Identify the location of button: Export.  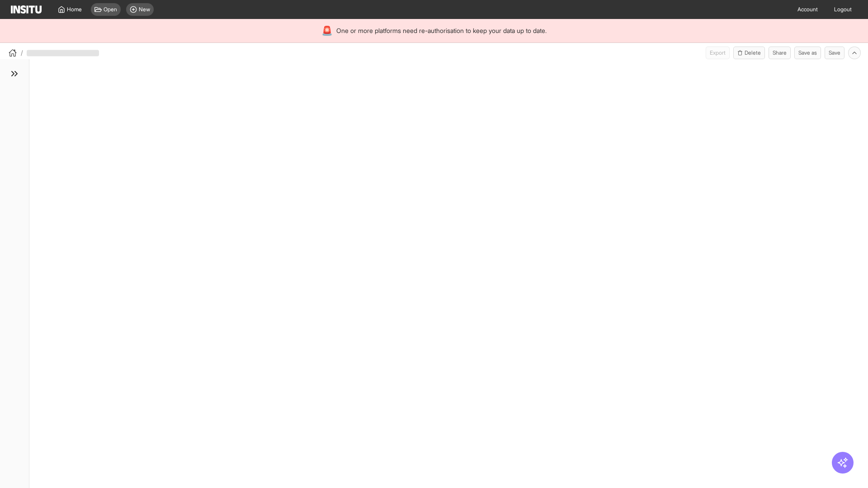
(718, 53).